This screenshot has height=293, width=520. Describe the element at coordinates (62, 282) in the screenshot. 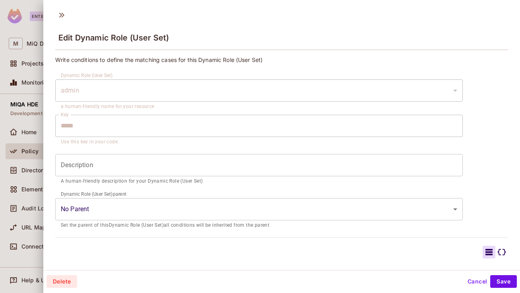

I see `button: Delete` at that location.